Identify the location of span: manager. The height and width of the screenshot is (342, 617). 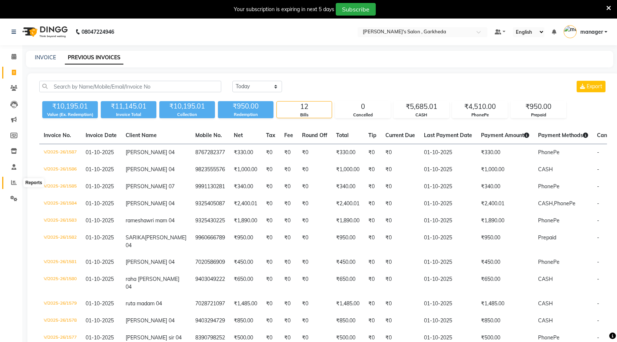
(592, 32).